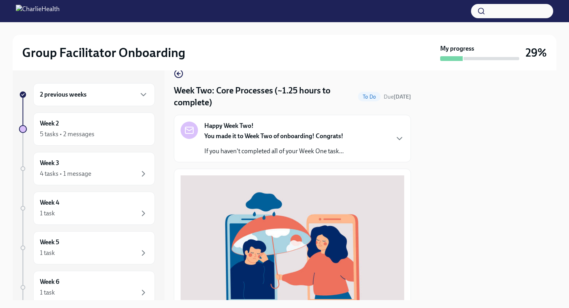  Describe the element at coordinates (87, 168) in the screenshot. I see `a: Week 34 tasks • 1 message` at that location.